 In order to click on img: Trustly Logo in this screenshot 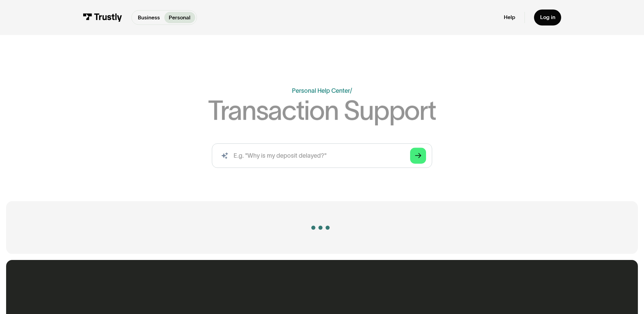, I will do `click(103, 17)`.